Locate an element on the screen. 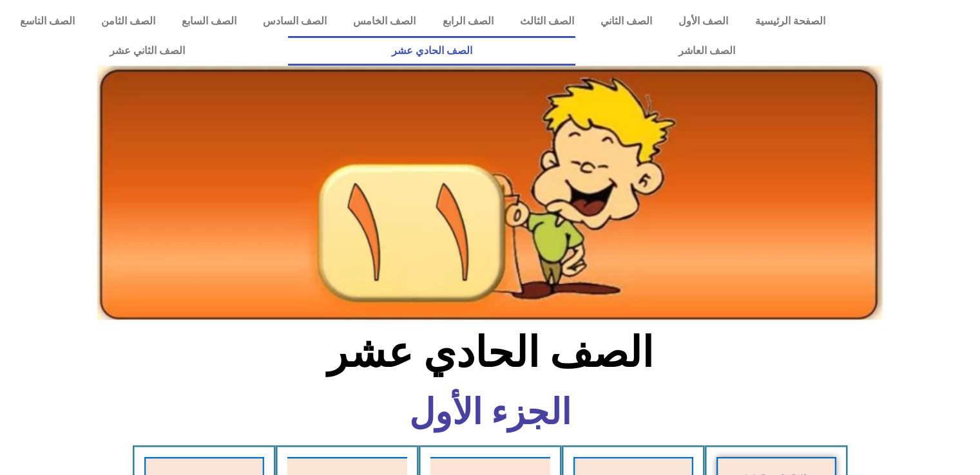  a: الصف الأول is located at coordinates (704, 21).